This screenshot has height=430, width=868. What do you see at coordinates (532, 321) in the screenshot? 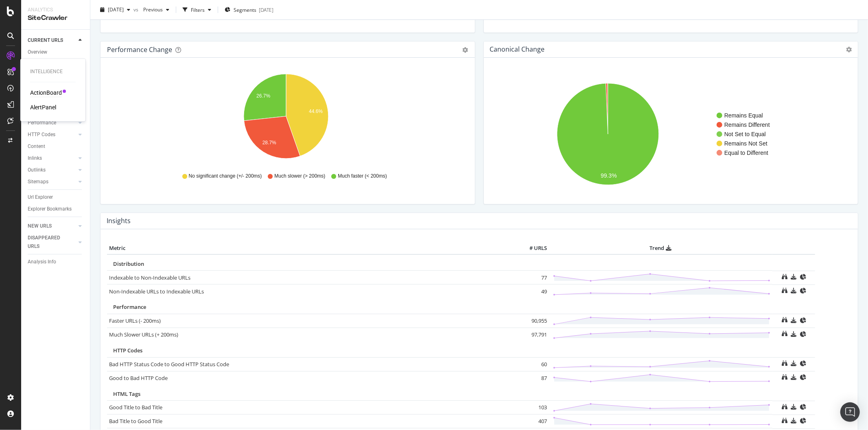
I see `td: 90,955` at bounding box center [532, 321].